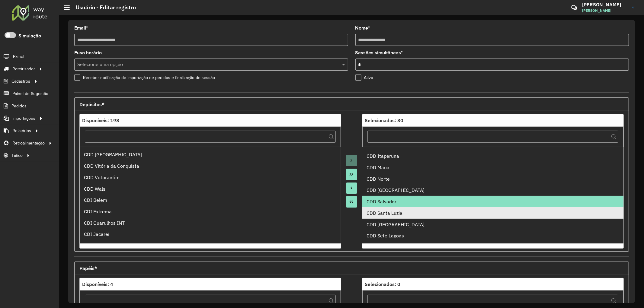 This screenshot has height=308, width=644. What do you see at coordinates (19, 57) in the screenshot?
I see `span: Painel` at bounding box center [19, 57].